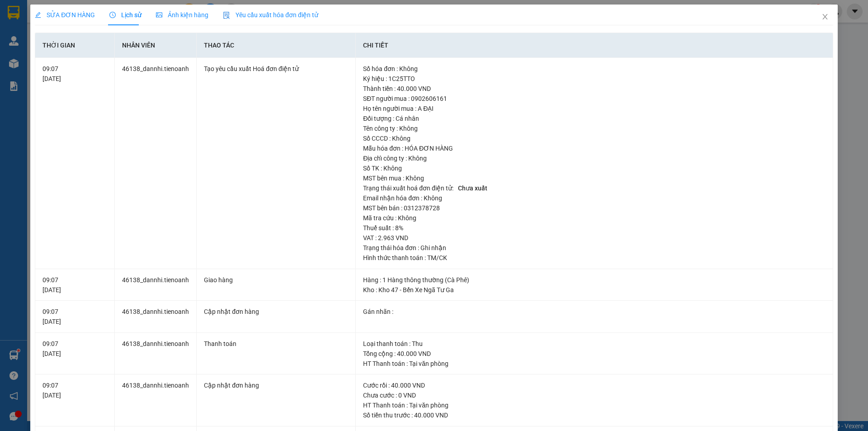 This screenshot has width=868, height=431. Describe the element at coordinates (594, 238) in the screenshot. I see `div: VAT : 2.963 VND` at that location.